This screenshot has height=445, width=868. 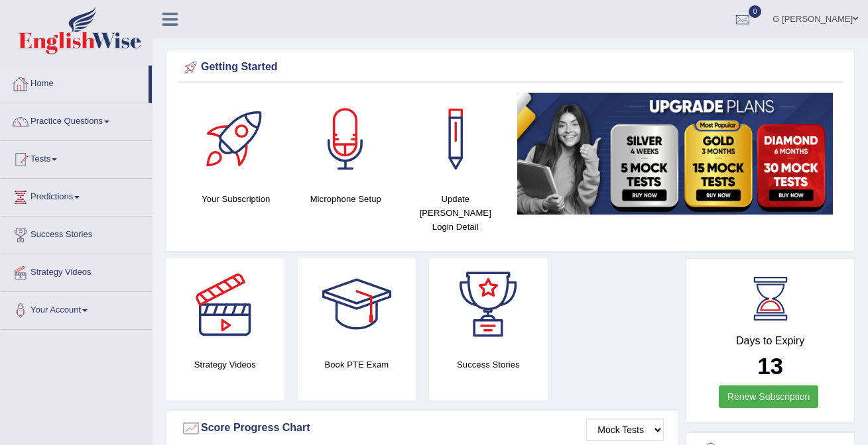 What do you see at coordinates (236, 199) in the screenshot?
I see `h4: Your Subscription` at bounding box center [236, 199].